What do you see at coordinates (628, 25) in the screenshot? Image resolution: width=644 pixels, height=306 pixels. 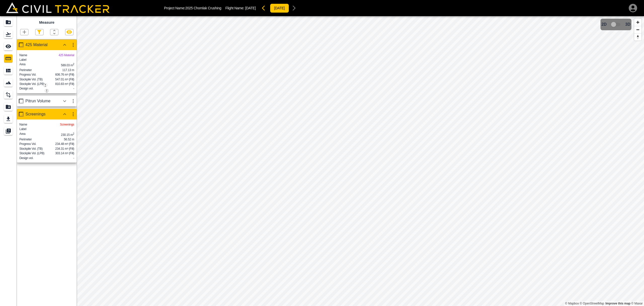 I see `span: 3D` at bounding box center [628, 25].